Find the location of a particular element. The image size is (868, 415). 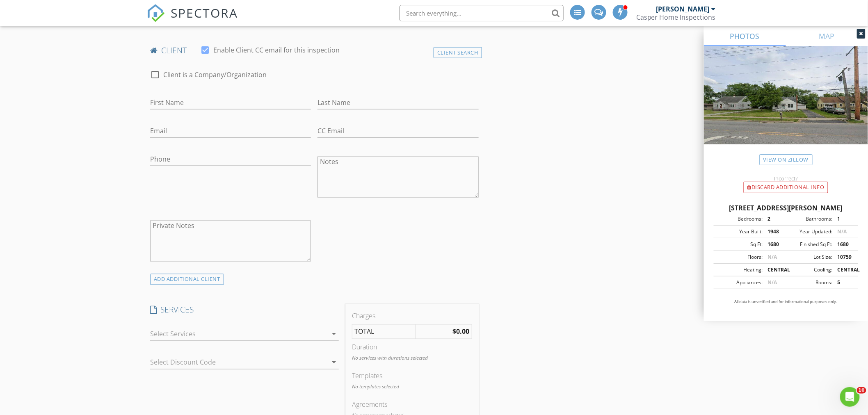

label: Client is a Company/Organization is located at coordinates (215, 75).